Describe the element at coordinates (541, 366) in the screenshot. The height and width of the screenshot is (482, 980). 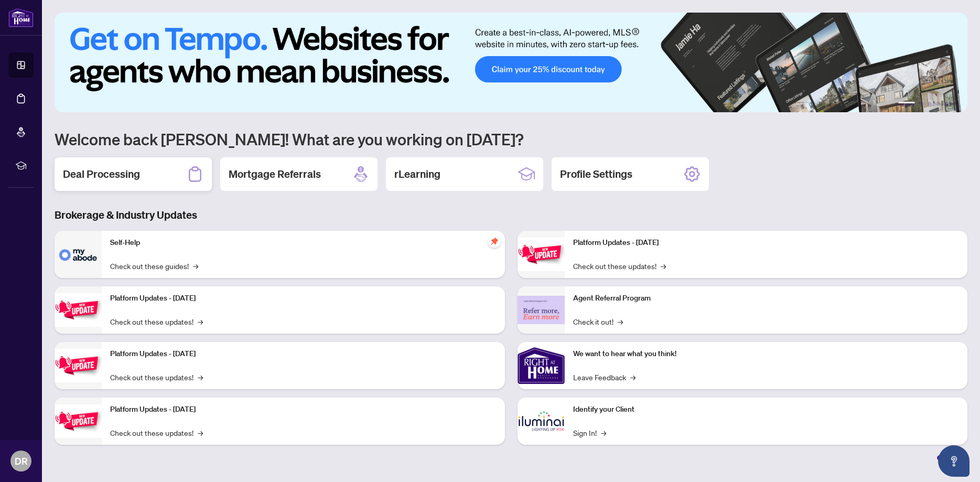
I see `img: We want to hear what you think!` at that location.